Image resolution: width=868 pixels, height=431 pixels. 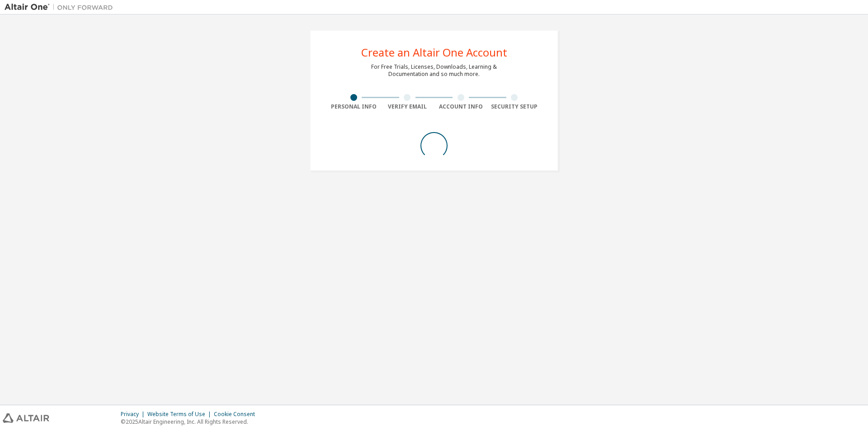 I want to click on p: © 2025 Altair Engineering, Inc. All Rights Reserved., so click(x=191, y=422).